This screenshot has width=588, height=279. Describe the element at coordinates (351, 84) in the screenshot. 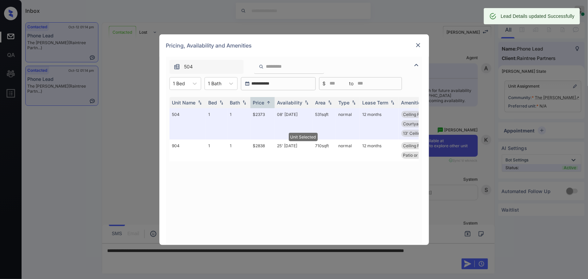

I see `span: to` at that location.